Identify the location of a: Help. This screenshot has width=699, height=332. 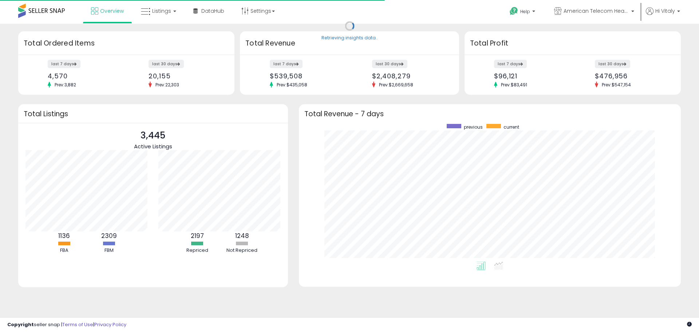
(524, 12).